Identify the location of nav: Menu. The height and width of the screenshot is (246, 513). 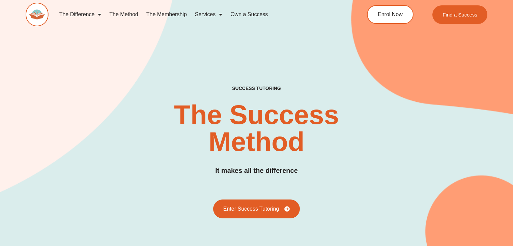
(198, 14).